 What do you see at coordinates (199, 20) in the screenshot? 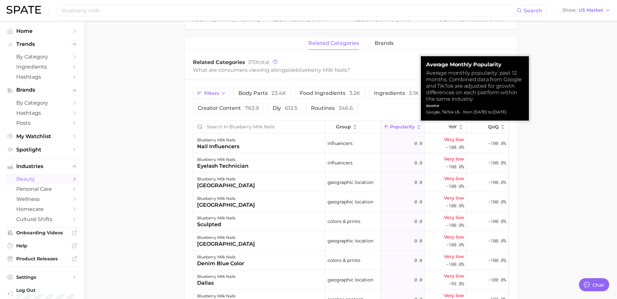
I see `span: 416.6k` at bounding box center [199, 20].